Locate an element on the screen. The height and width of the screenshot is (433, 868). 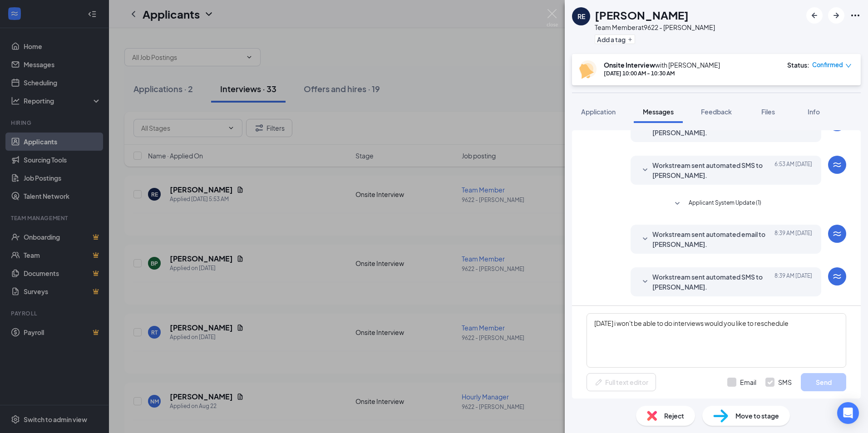
span: Feedback is located at coordinates (716, 112).